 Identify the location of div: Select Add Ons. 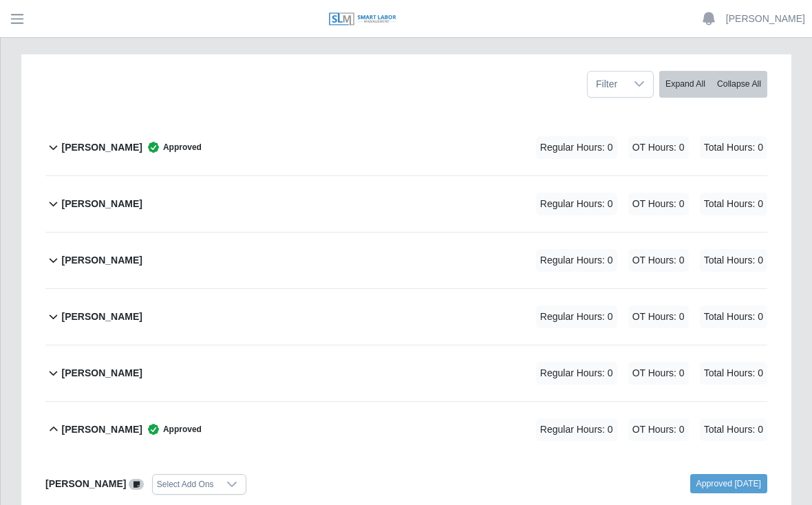
(185, 485).